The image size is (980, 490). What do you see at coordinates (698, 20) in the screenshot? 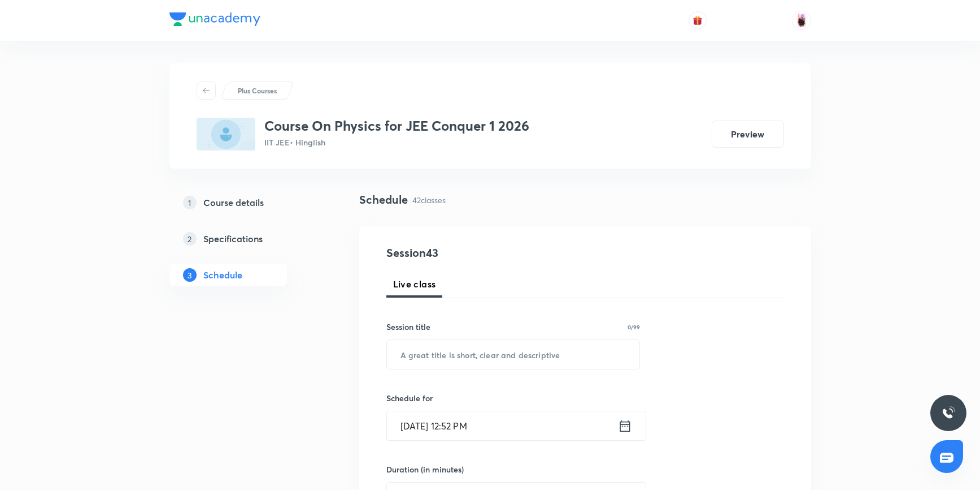
I see `button: avatar` at bounding box center [698, 20].